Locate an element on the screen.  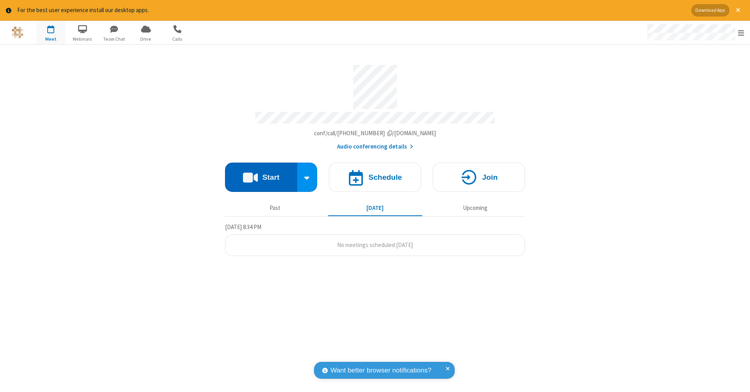
button: Audio conferencing details is located at coordinates (375, 147).